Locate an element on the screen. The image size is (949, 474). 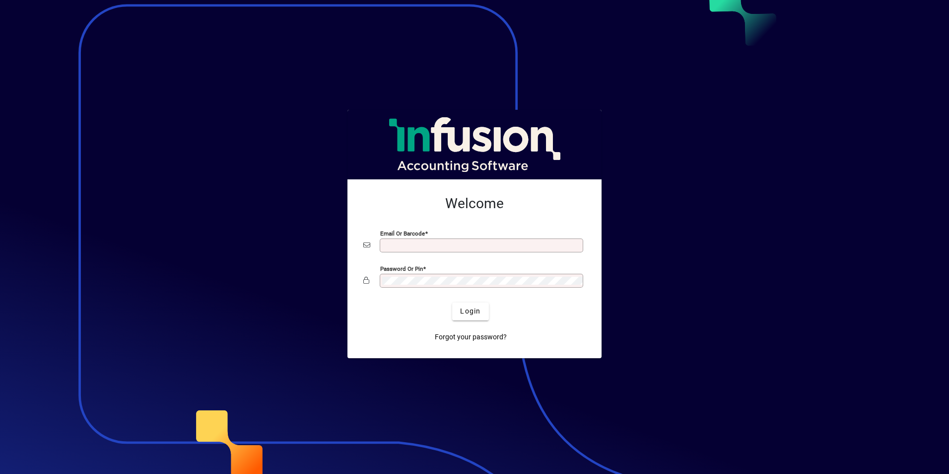
span: Forgot your password? is located at coordinates (471, 337).